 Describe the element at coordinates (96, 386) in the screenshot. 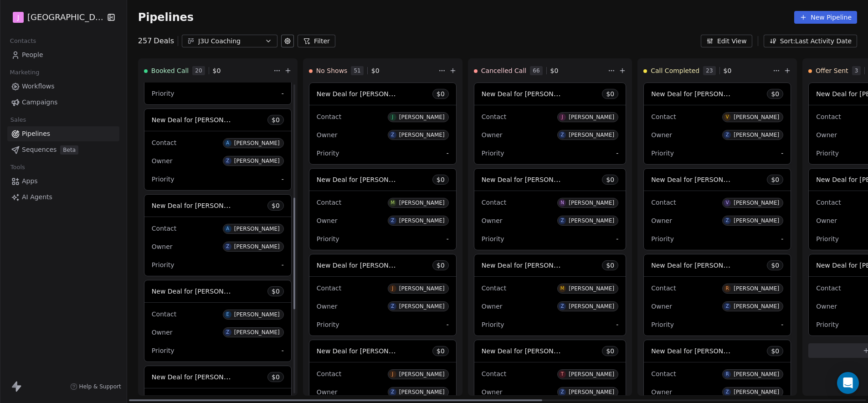

I see `a: Help & Support` at that location.